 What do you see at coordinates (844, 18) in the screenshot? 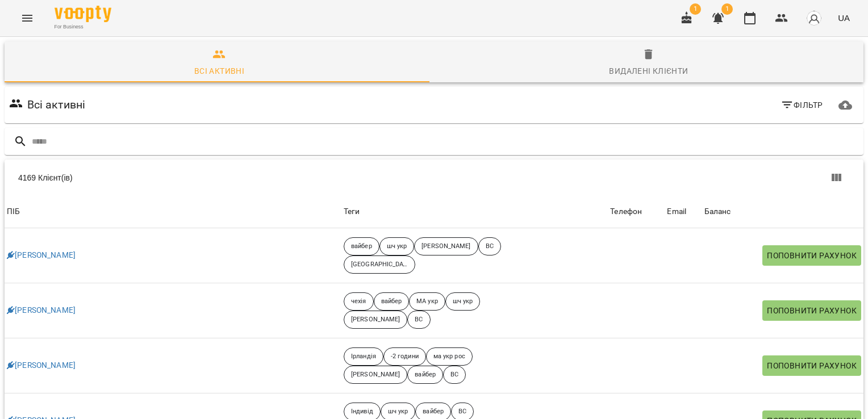
I see `span: UA` at bounding box center [844, 18].